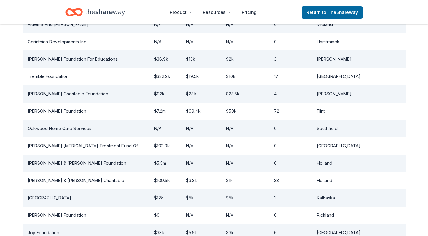  I want to click on td: Richland, so click(359, 215).